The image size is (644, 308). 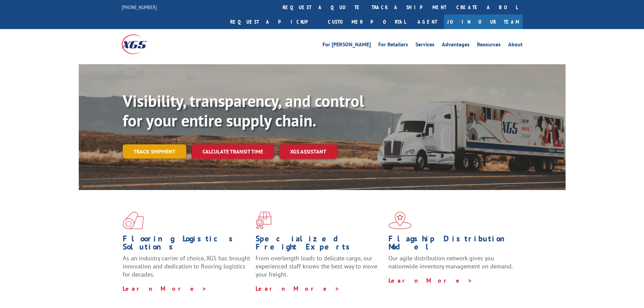 I want to click on a: XGS ASSISTANT, so click(x=308, y=152).